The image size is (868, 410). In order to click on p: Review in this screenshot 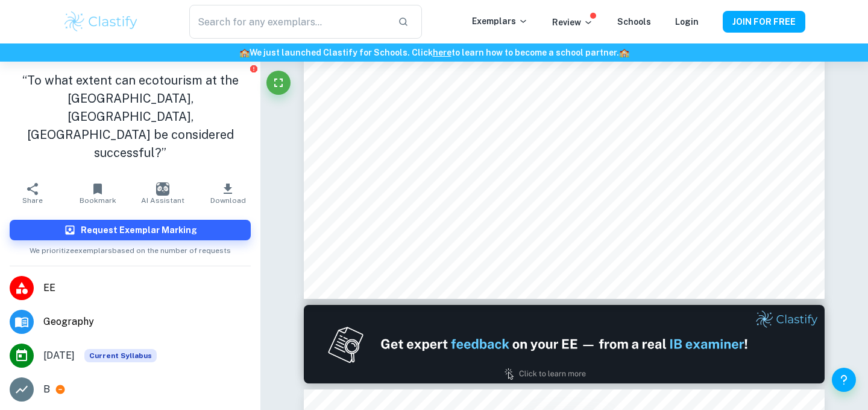, I will do `click(573, 22)`.